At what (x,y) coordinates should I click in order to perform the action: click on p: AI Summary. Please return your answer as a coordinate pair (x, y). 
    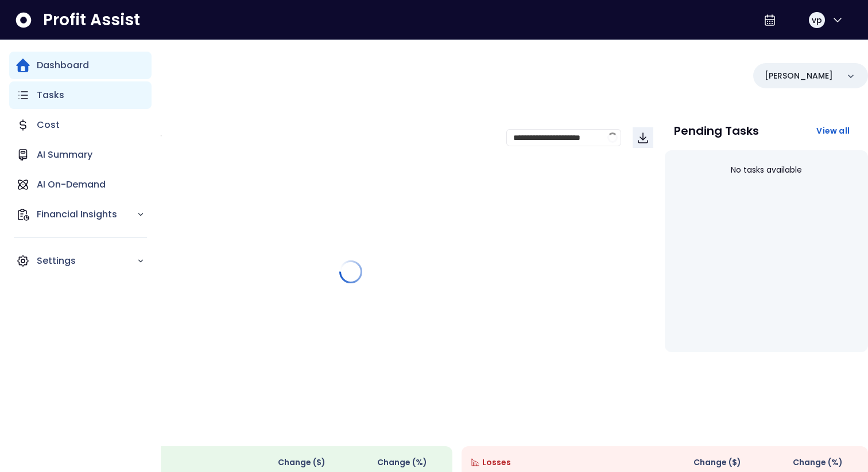
    Looking at the image, I should click on (64, 155).